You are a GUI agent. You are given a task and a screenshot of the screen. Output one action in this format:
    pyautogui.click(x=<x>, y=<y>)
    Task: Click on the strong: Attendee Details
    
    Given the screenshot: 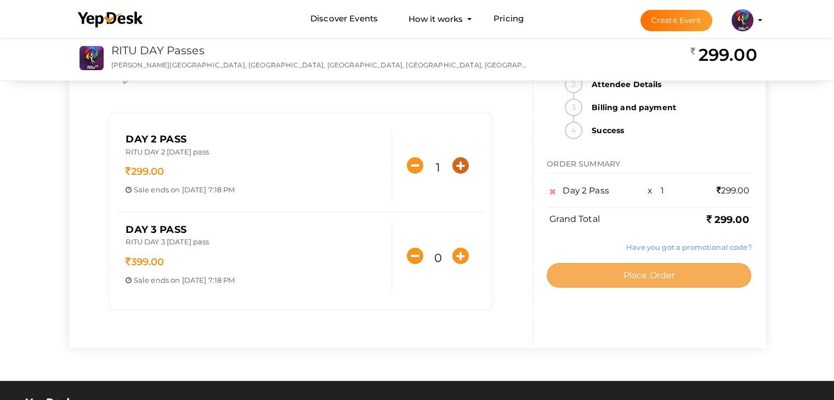 What is the action you would take?
    pyautogui.click(x=668, y=84)
    